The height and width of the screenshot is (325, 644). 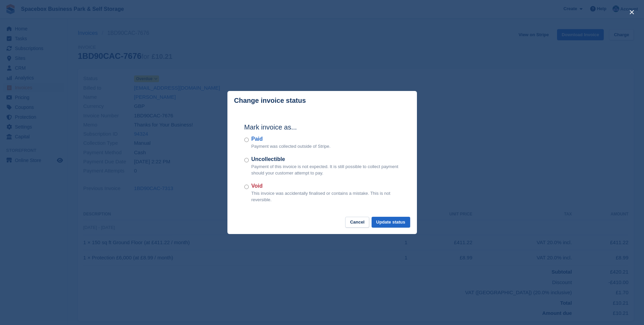 What do you see at coordinates (326, 170) in the screenshot?
I see `p: Payment of this invoice is not expected. It is still possible to collect payment should your cust...` at bounding box center [326, 170].